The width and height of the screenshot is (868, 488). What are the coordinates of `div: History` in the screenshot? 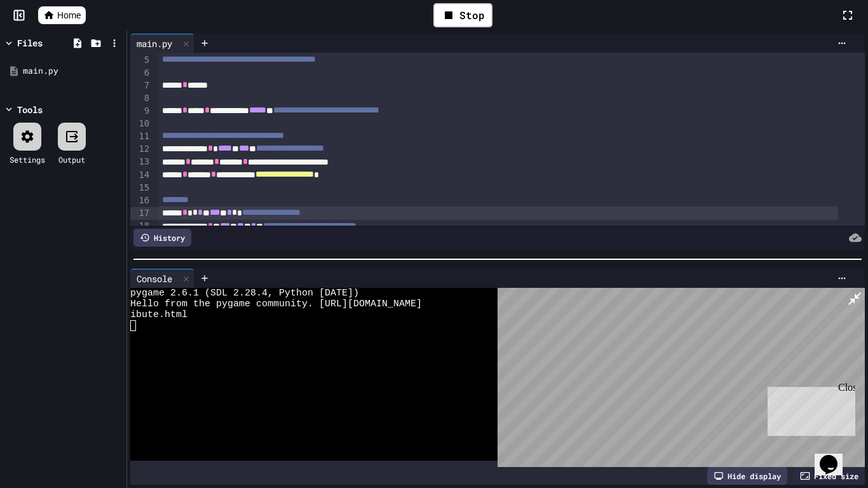 It's located at (162, 238).